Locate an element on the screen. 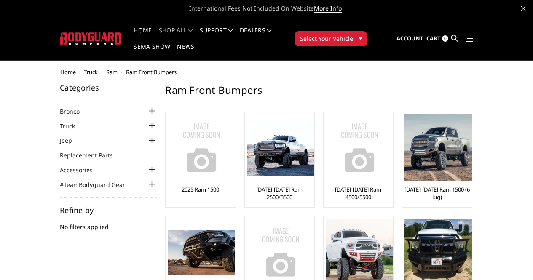  a: Account is located at coordinates (410, 39).